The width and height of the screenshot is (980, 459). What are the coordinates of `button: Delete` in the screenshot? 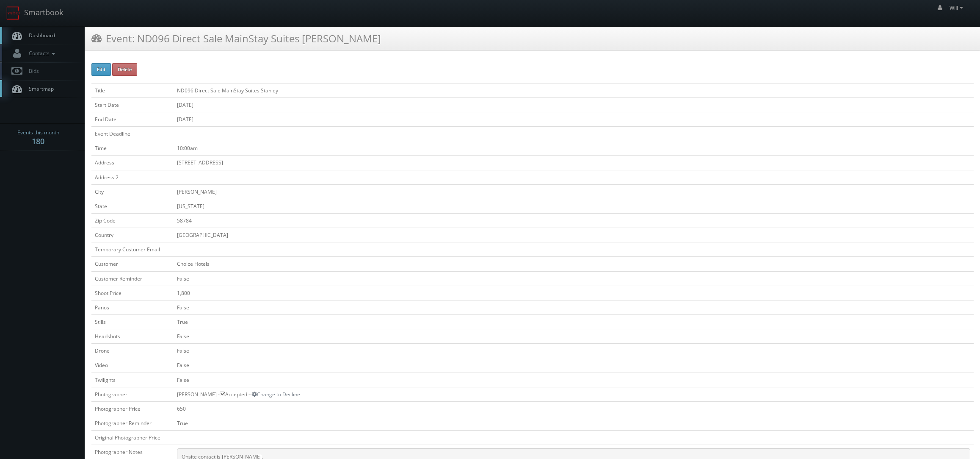 It's located at (124, 69).